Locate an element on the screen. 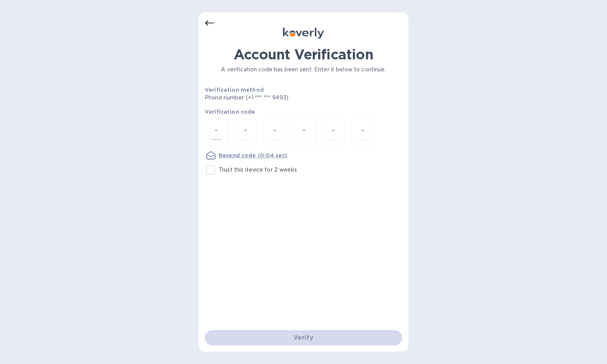  u: Resend code (0:04 sec) is located at coordinates (253, 156).